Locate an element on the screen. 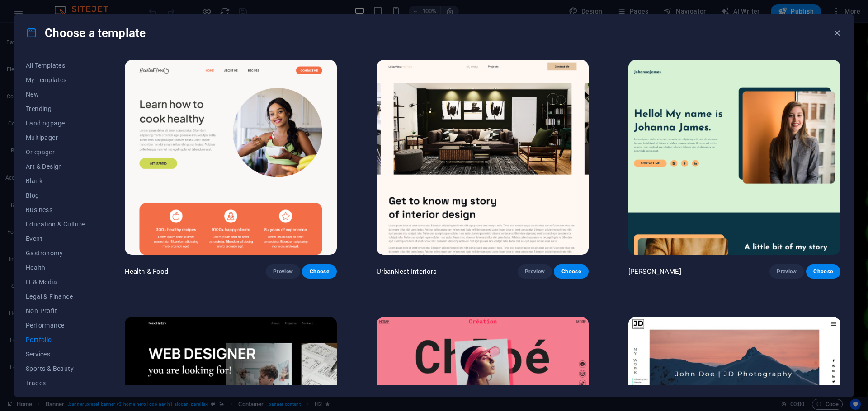 The image size is (868, 411). span: All Templates is located at coordinates (55, 66).